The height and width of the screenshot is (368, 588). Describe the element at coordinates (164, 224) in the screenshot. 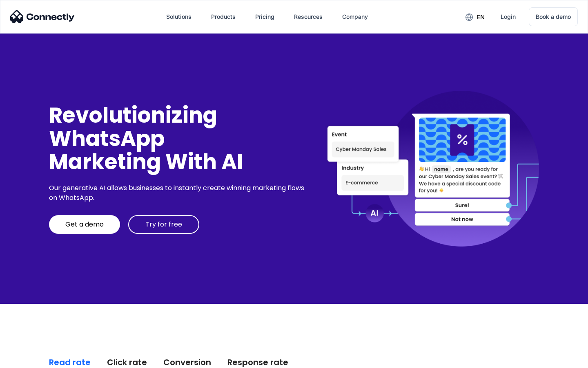

I see `div: Try for free` at that location.